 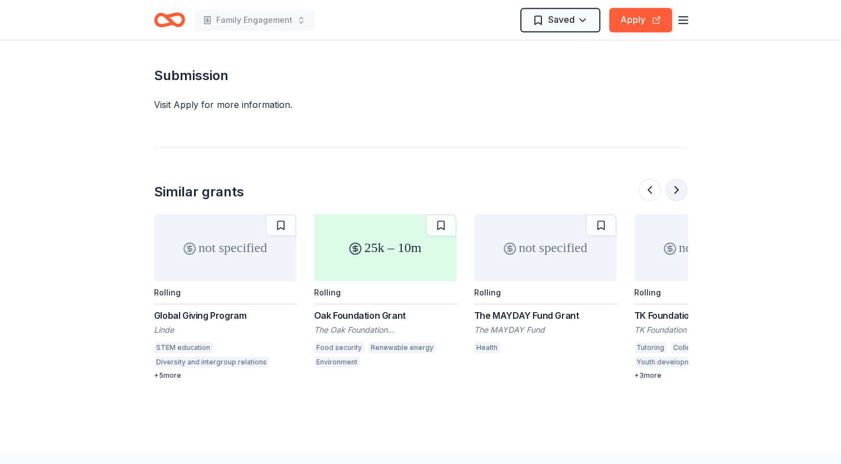 I want to click on span: Family Engagement, so click(x=254, y=20).